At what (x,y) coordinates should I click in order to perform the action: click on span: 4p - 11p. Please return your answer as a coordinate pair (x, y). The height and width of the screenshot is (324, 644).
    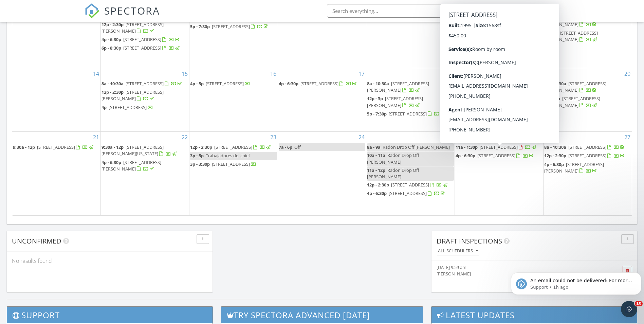
    Looking at the image, I should click on (463, 83).